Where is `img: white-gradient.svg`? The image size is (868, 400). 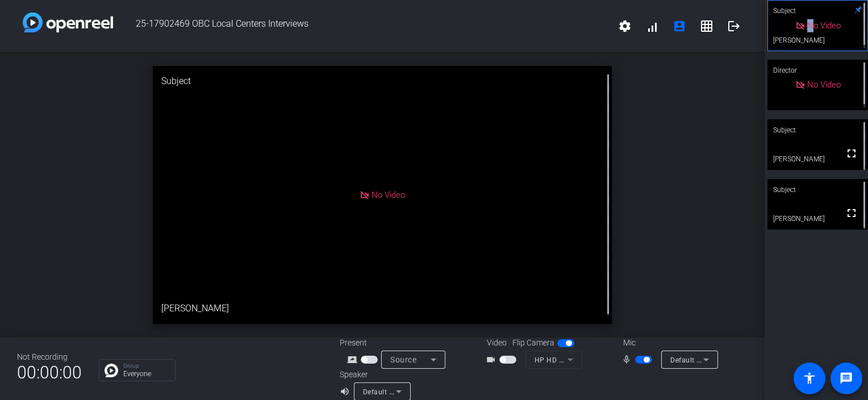
img: white-gradient.svg is located at coordinates (68, 22).